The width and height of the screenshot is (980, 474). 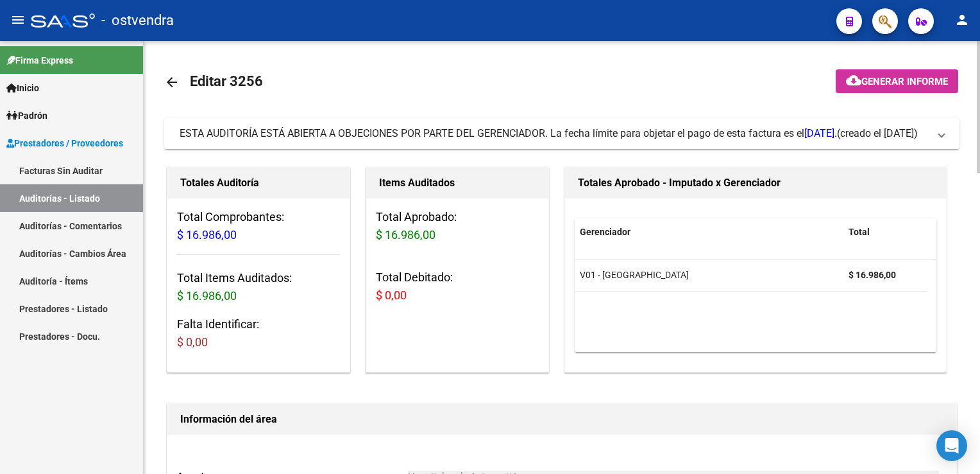 What do you see at coordinates (27, 116) in the screenshot?
I see `span: Padrón` at bounding box center [27, 116].